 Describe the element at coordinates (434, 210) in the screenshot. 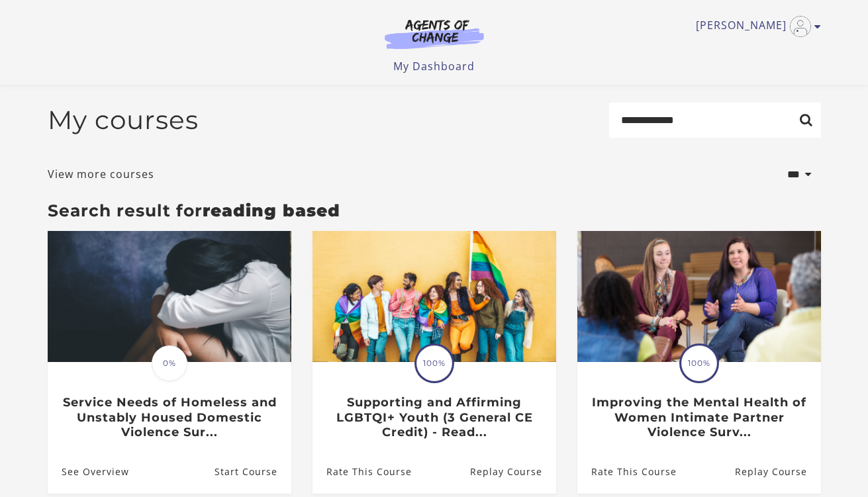

I see `h3: Search result for` at that location.